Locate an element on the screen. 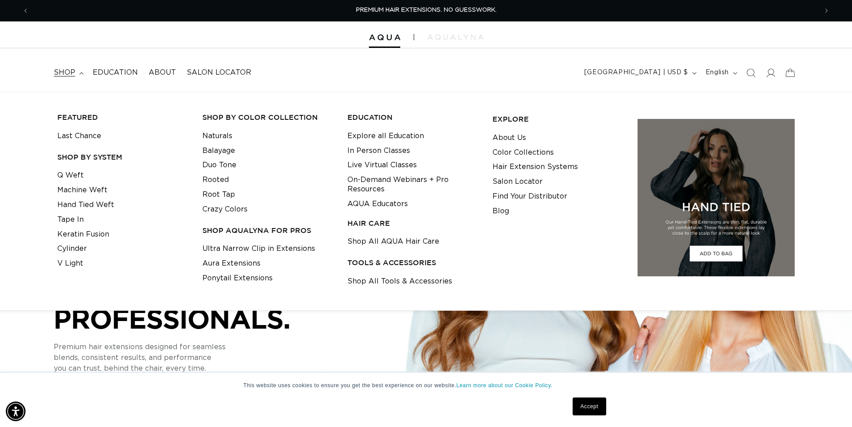 The image size is (852, 427). h3: Shop by Color Collection is located at coordinates (268, 117).